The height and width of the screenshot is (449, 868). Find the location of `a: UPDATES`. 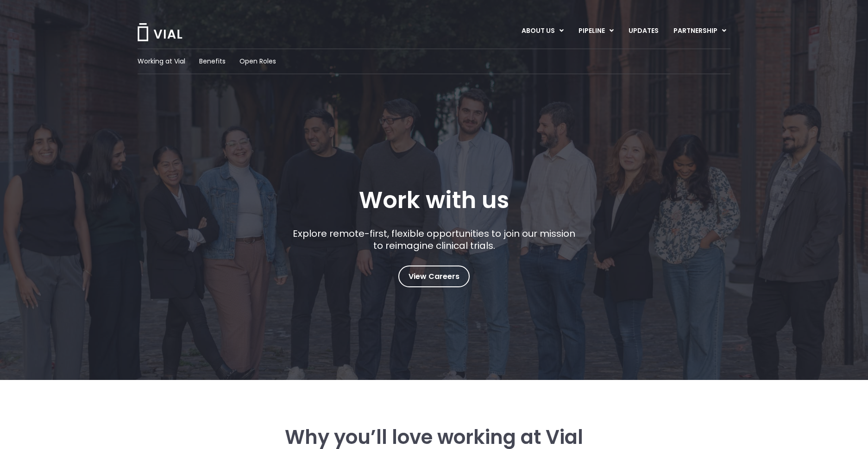

a: UPDATES is located at coordinates (644, 31).